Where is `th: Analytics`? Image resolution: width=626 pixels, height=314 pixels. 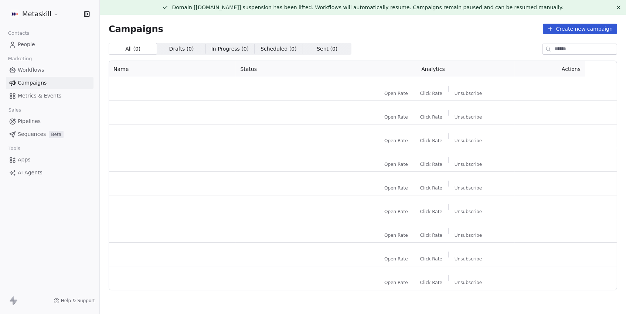
th: Analytics is located at coordinates (433, 69).